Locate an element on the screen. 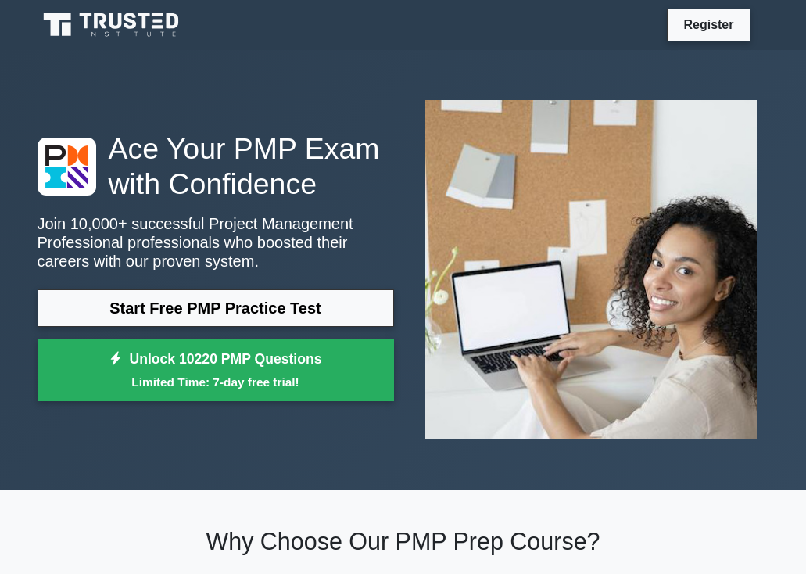  p: Join 10,000+ successful Project Management Professional professionals who boosted their careers w... is located at coordinates (216, 242).